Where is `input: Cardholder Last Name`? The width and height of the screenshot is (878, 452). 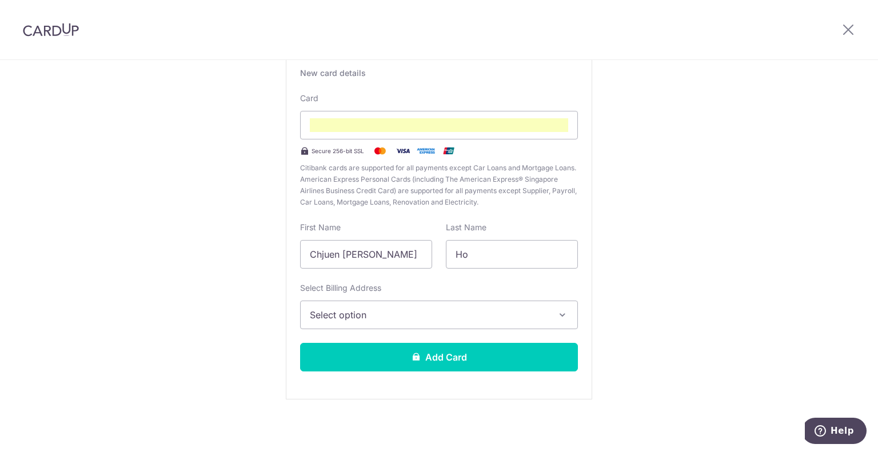
input: Cardholder Last Name is located at coordinates (511, 254).